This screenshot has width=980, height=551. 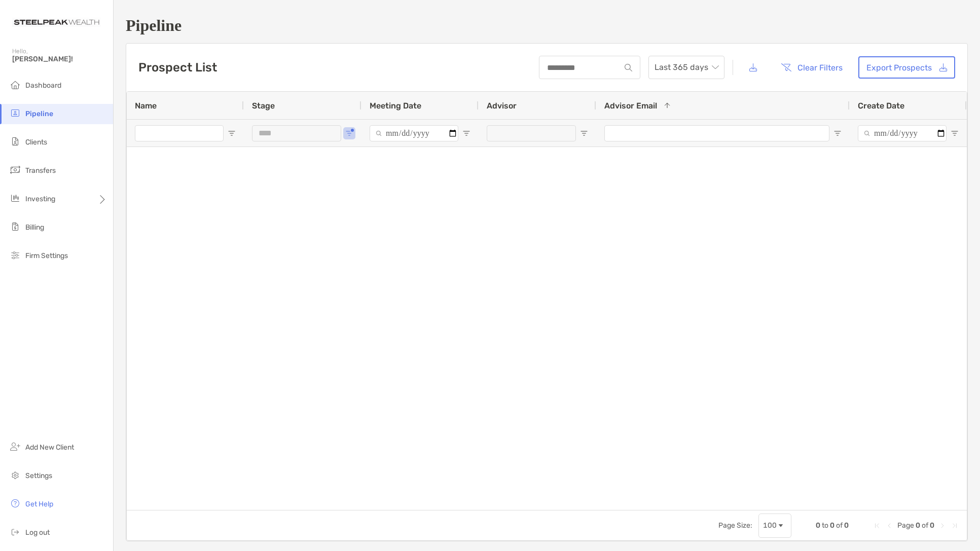 What do you see at coordinates (36, 142) in the screenshot?
I see `span: Clients` at bounding box center [36, 142].